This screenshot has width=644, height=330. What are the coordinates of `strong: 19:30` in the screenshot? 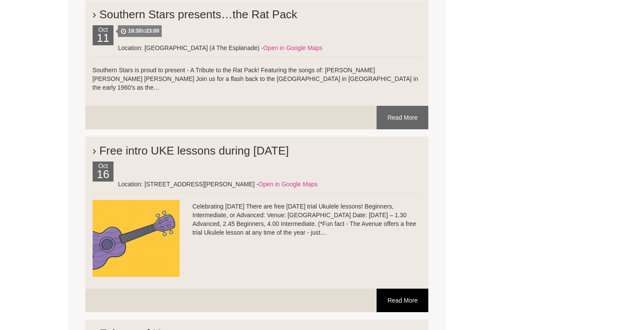 It's located at (135, 31).